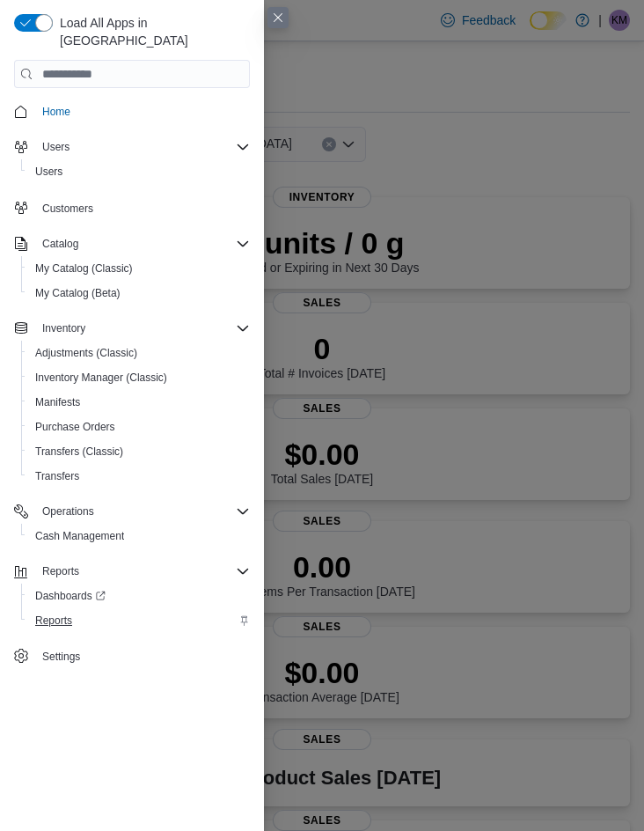  Describe the element at coordinates (139, 293) in the screenshot. I see `button: My Catalog (Beta)` at that location.